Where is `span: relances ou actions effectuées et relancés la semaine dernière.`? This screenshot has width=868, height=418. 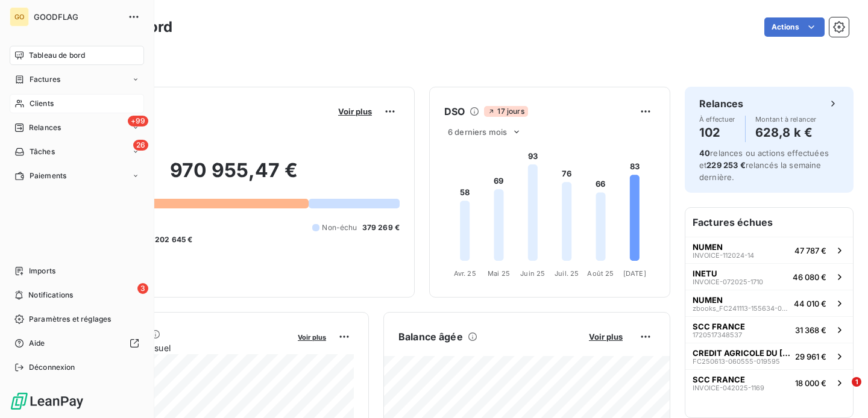
span: relances ou actions effectuées et relancés la semaine dernière. is located at coordinates (764, 165).